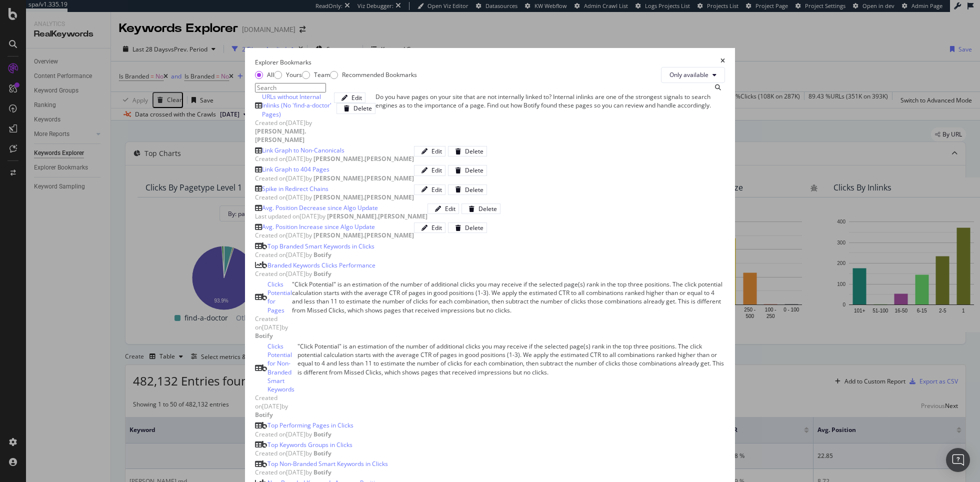  I want to click on div: Top Keywords Groups in Clicks, so click(310, 445).